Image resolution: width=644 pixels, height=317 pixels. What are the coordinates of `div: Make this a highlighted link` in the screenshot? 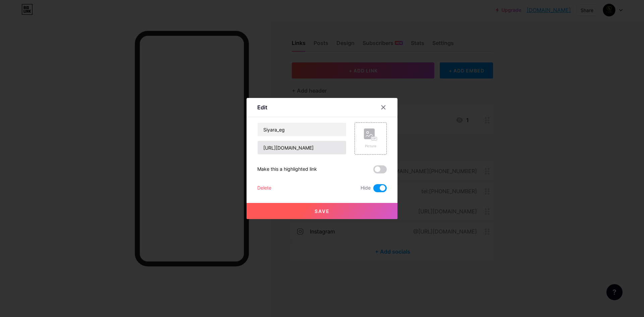 It's located at (287, 169).